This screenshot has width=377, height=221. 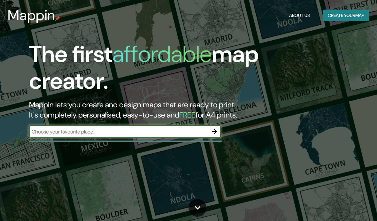 What do you see at coordinates (162, 54) in the screenshot?
I see `h1: affordable` at bounding box center [162, 54].